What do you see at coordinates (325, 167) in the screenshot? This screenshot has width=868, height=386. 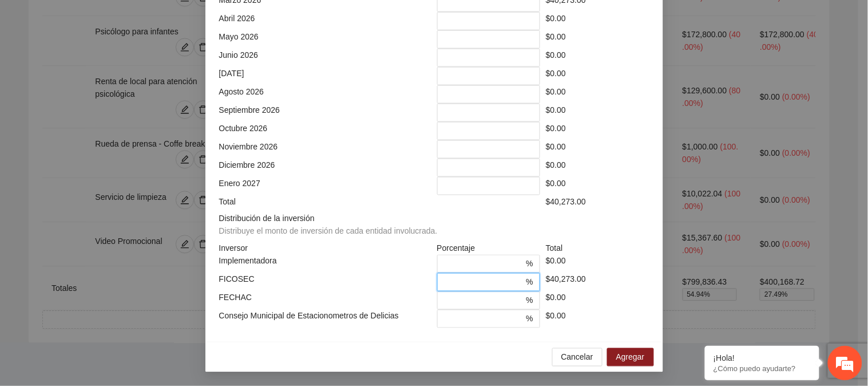 I see `div: Diciembre 2026` at bounding box center [325, 167].